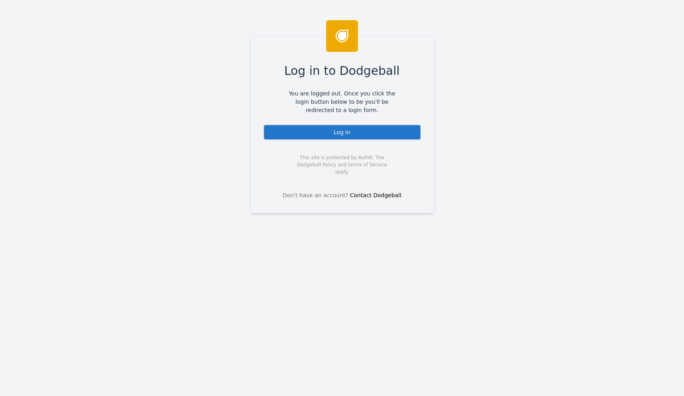 This screenshot has height=396, width=684. Describe the element at coordinates (342, 165) in the screenshot. I see `span: This site is protected by Auth0. The Dodgeball Policy and terms of Service apply.` at that location.